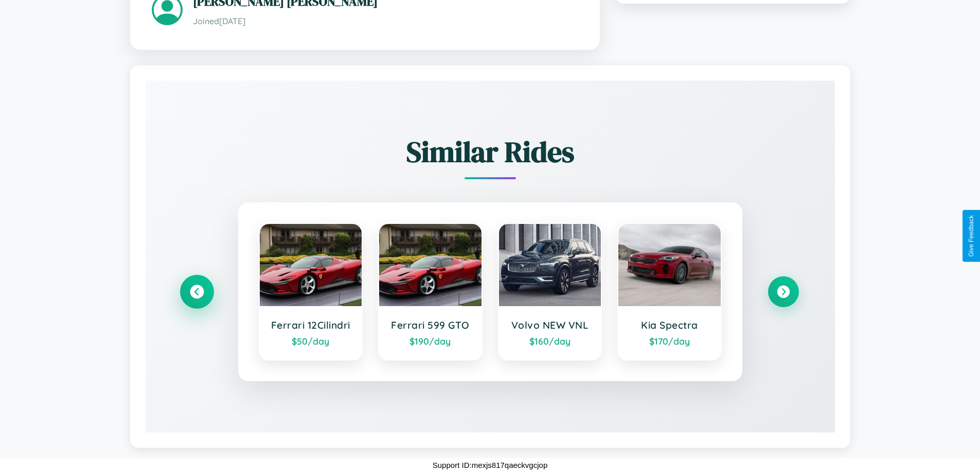 Image resolution: width=980 pixels, height=472 pixels. What do you see at coordinates (971, 236) in the screenshot?
I see `div: Give Feedback` at bounding box center [971, 236].